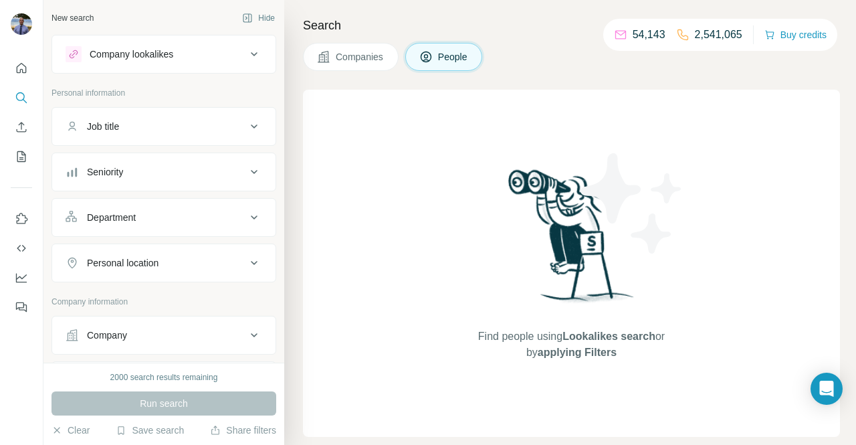 This screenshot has height=445, width=856. What do you see at coordinates (827, 389) in the screenshot?
I see `div: Open Intercom Messenger` at bounding box center [827, 389].